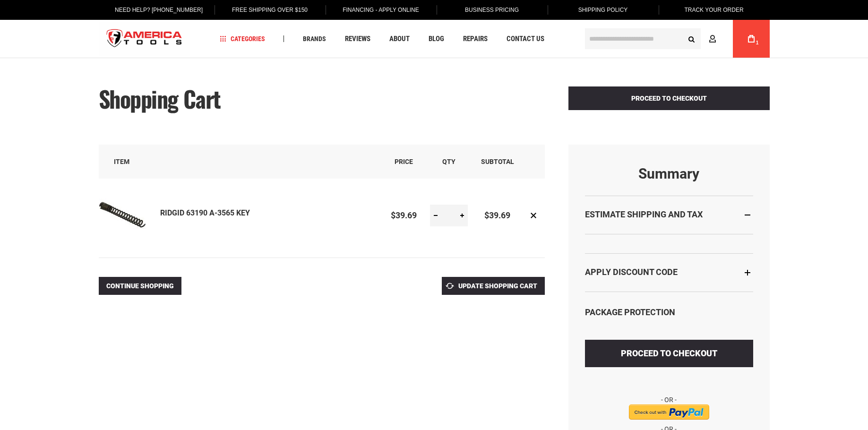 The width and height of the screenshot is (868, 430). Describe the element at coordinates (643, 214) in the screenshot. I see `strong: Estimate Shipping and Tax` at that location.